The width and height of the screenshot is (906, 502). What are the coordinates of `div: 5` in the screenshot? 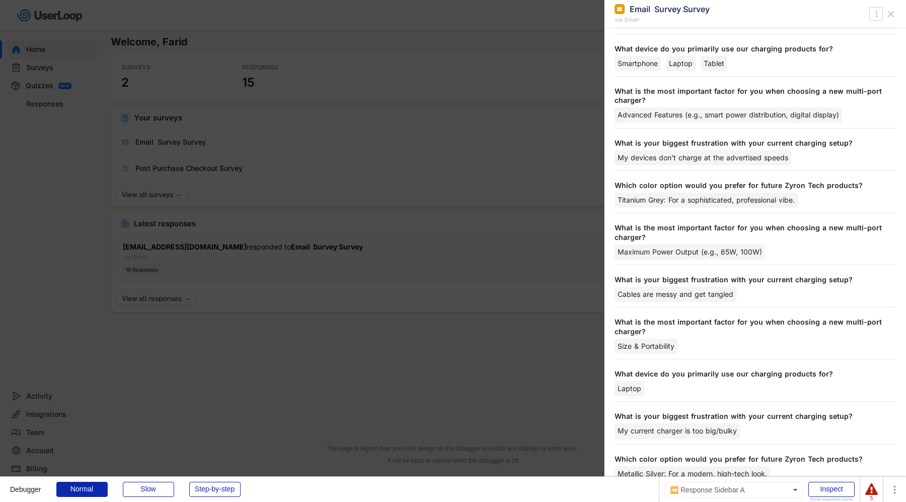 It's located at (872, 498).